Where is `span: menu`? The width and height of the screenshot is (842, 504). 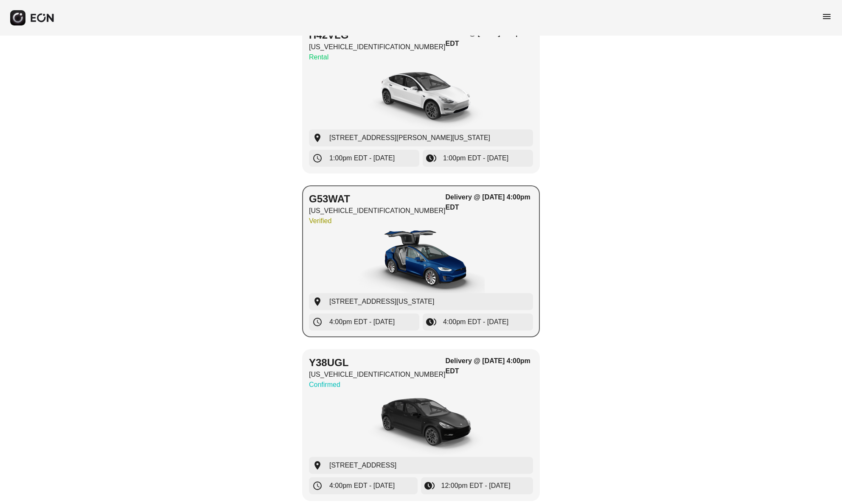 span: menu is located at coordinates (827, 17).